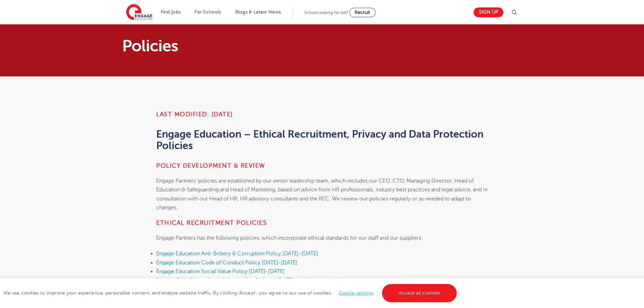  What do you see at coordinates (322, 140) in the screenshot?
I see `h2: Engage Education – Ethical Recruitment, Privacy and Data Protection Policies` at bounding box center [322, 140].